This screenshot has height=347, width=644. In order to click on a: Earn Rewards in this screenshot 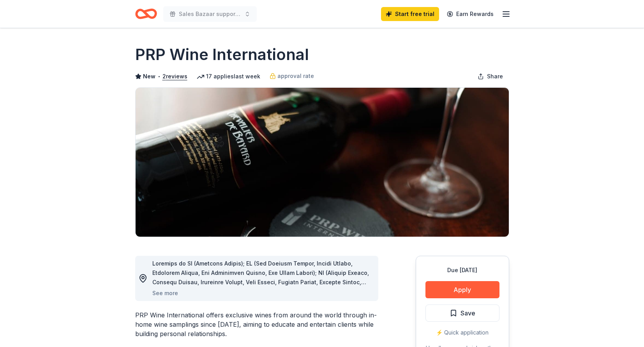, I will do `click(470, 14)`.